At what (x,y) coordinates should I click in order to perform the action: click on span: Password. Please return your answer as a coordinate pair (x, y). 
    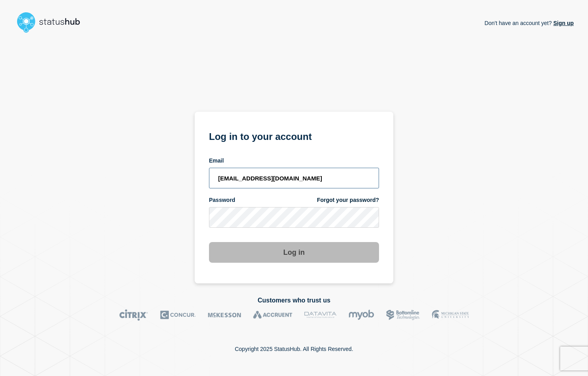
    Looking at the image, I should click on (222, 200).